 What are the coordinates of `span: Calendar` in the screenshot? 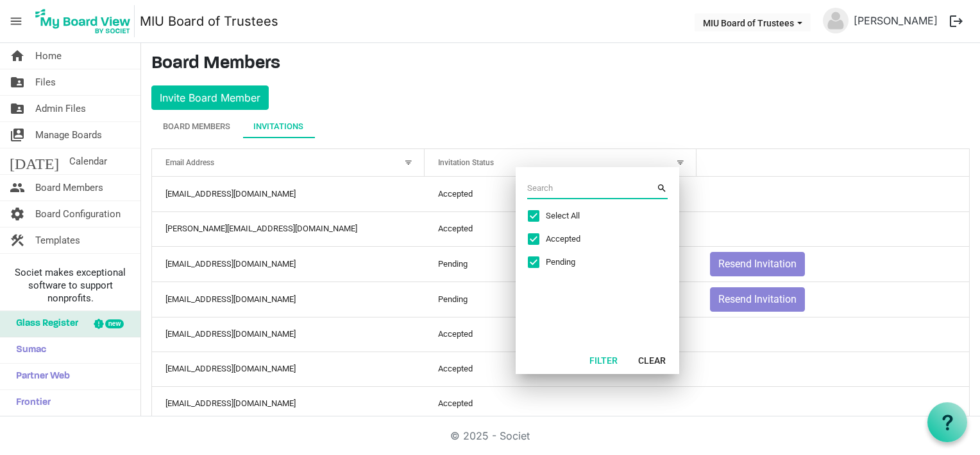 It's located at (88, 161).